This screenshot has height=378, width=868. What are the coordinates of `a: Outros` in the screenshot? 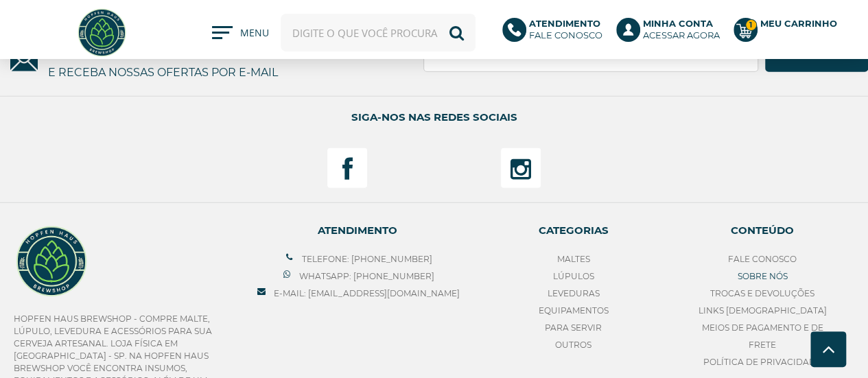 It's located at (573, 345).